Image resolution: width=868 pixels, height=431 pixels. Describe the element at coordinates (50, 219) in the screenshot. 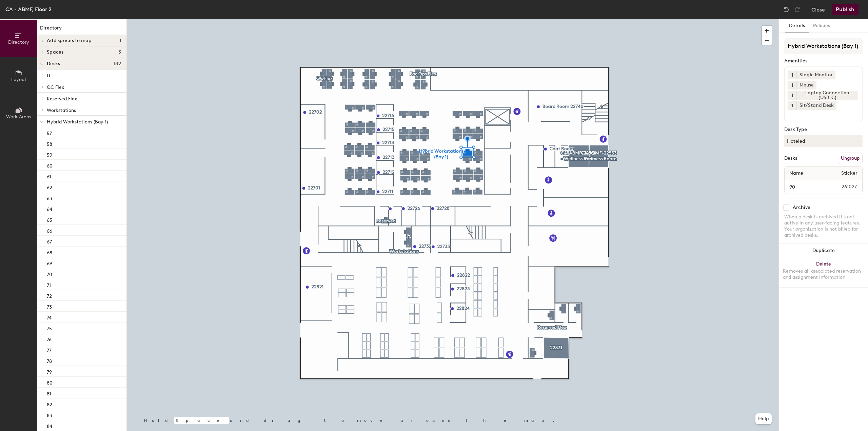

I see `p: 65` at that location.